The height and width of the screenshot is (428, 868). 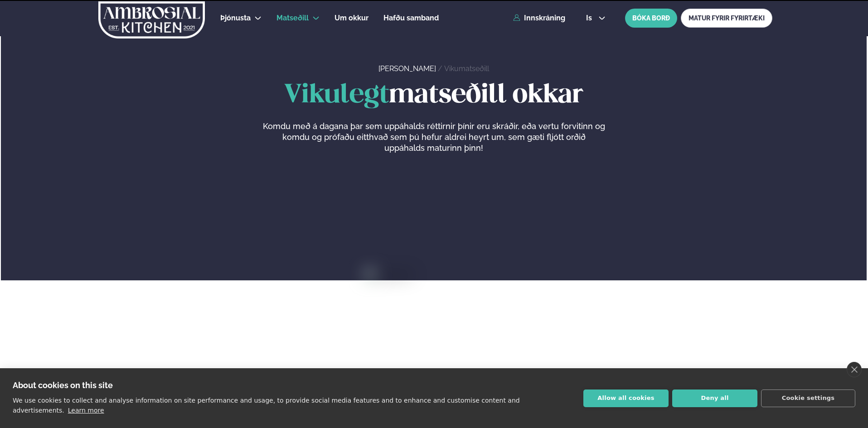 What do you see at coordinates (434, 138) in the screenshot?
I see `p: Komdu með á dagana þar sem uppáhalds réttirnir þínir eru skráðir, eða vertu forvitinn og komdu og...` at bounding box center [434, 138].